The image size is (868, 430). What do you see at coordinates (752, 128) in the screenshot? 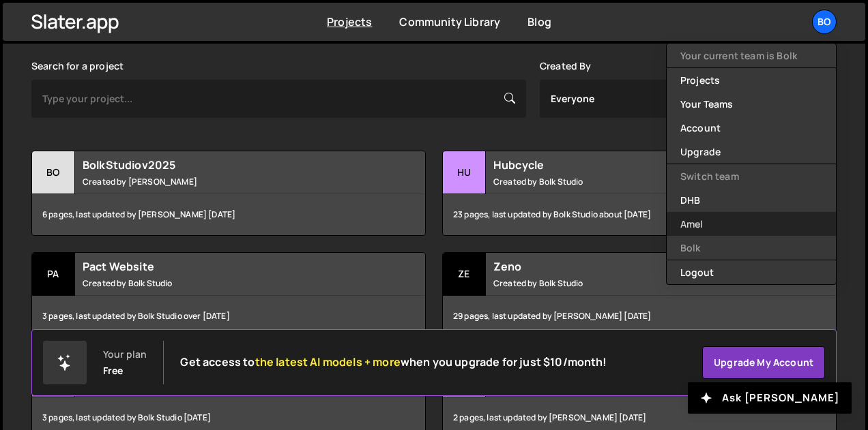
I see `a: Account` at bounding box center [752, 128].